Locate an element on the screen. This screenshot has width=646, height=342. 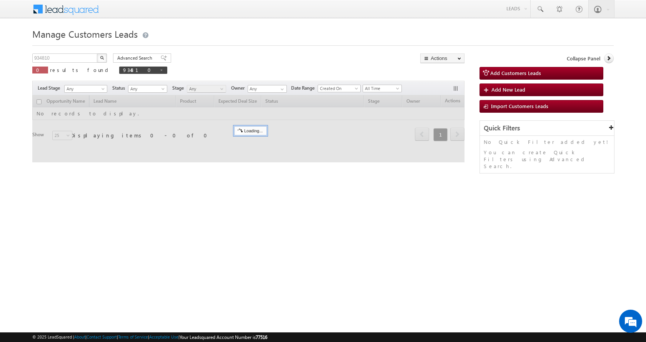
img: Search is located at coordinates (102, 58).